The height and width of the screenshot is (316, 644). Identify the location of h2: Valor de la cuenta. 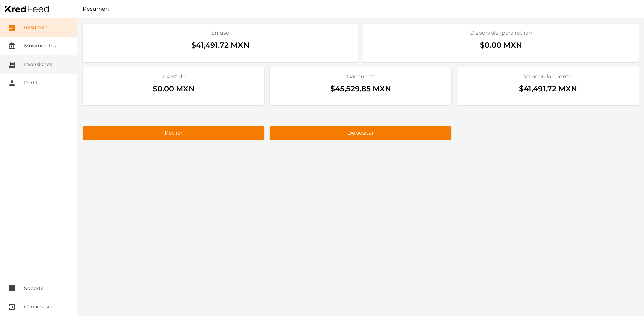
(547, 76).